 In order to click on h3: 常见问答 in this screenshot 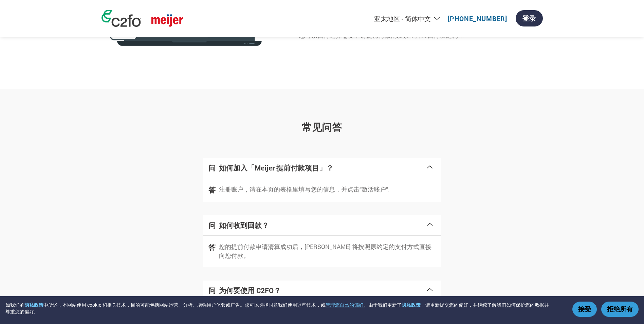, I will do `click(322, 127)`.